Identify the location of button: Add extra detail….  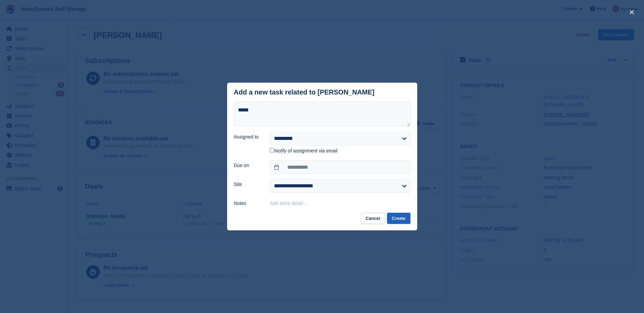
(289, 204).